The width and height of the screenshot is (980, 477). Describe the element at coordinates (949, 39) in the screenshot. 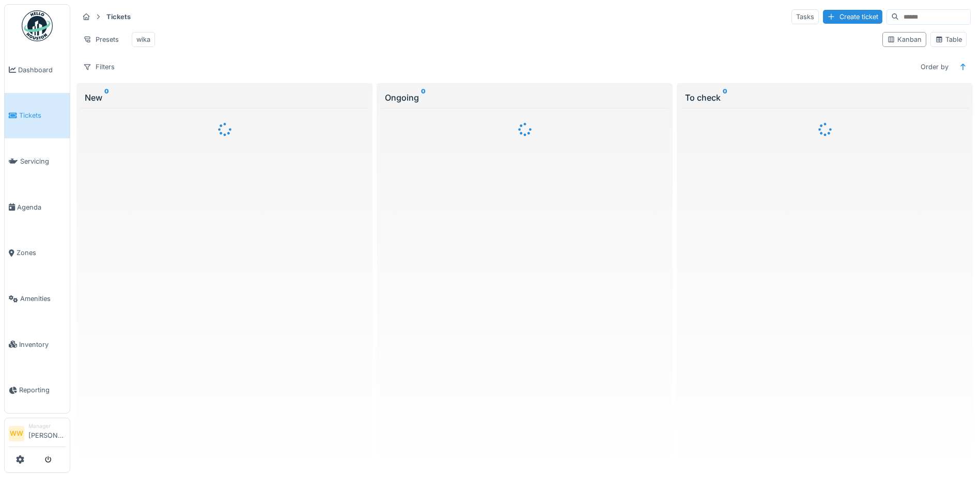

I see `div: Table` at that location.